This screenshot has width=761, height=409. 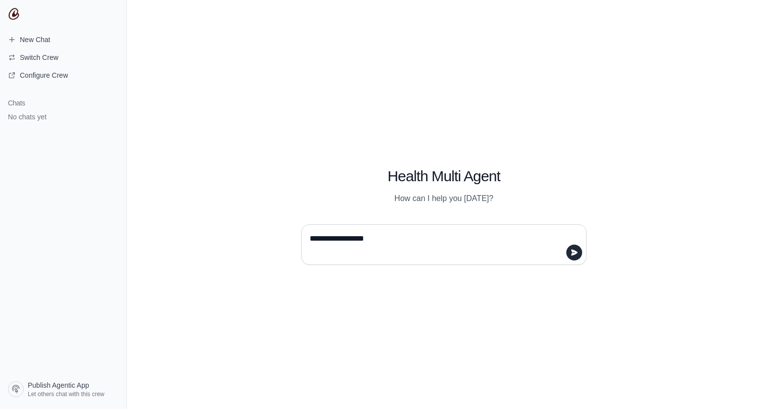 I want to click on span: Let others chat with this crew, so click(x=66, y=394).